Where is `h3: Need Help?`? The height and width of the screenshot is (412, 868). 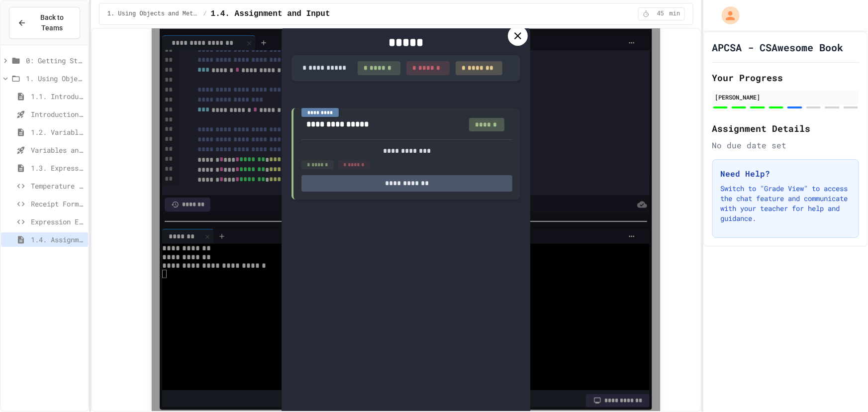 h3: Need Help? is located at coordinates (786, 173).